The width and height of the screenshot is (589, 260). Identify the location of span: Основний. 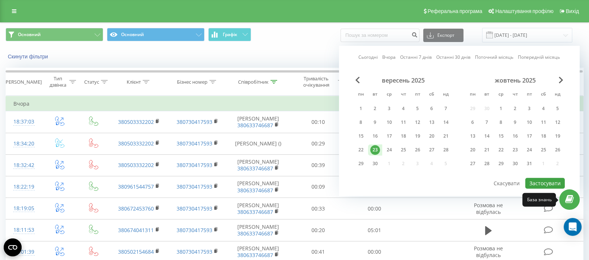
(29, 35).